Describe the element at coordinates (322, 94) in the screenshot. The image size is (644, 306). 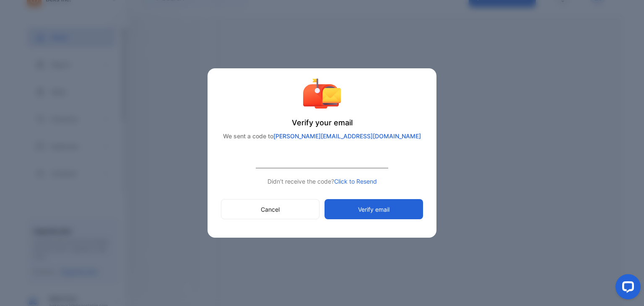
I see `img: verify account` at that location.